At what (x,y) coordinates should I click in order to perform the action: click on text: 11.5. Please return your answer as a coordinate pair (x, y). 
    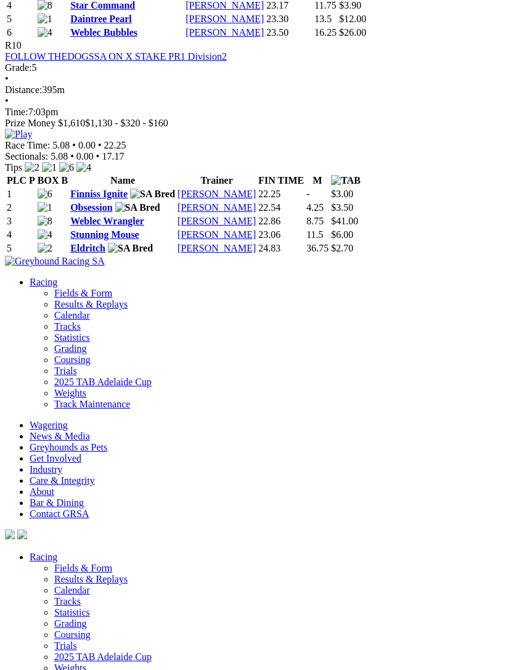
    Looking at the image, I should click on (315, 234).